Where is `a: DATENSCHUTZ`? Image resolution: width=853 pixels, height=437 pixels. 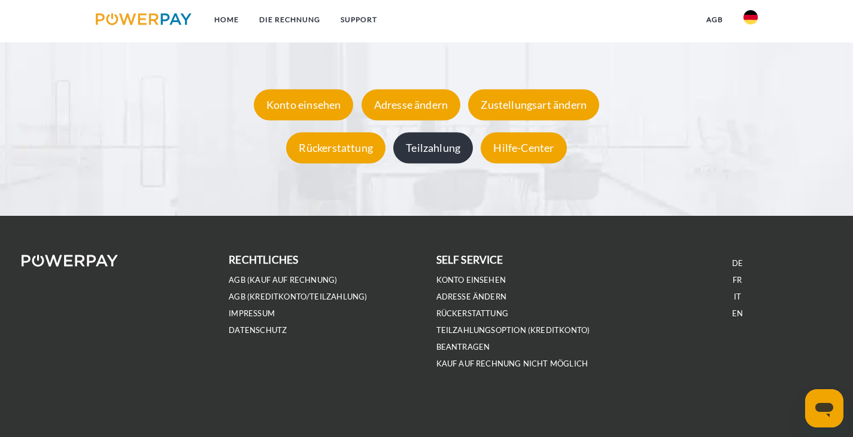 a: DATENSCHUTZ is located at coordinates (257, 330).